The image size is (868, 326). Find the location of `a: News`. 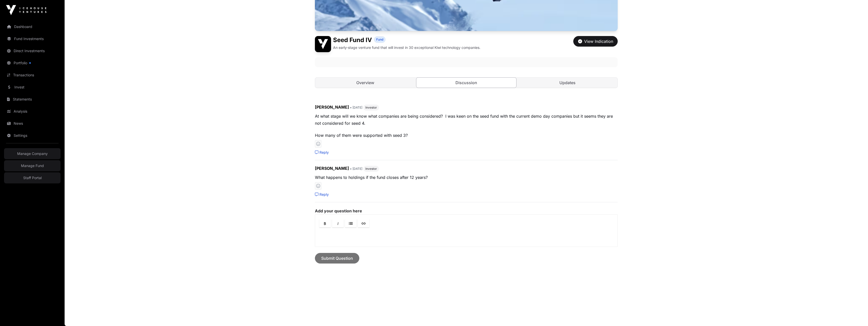

a: News is located at coordinates (32, 123).